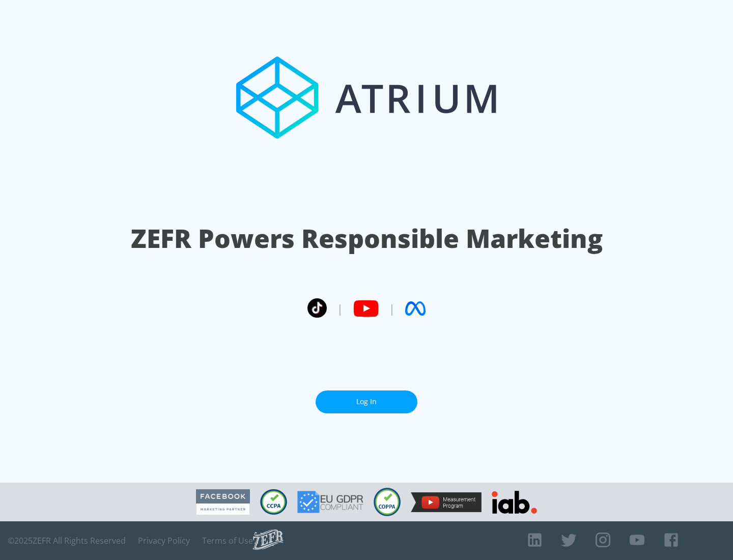  I want to click on img: CCPA Compliant, so click(274, 502).